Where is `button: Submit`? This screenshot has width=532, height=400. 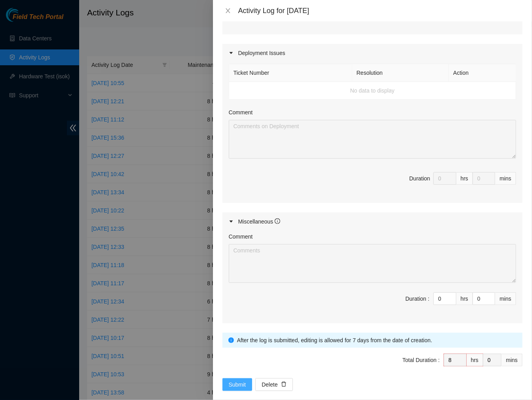 button: Submit is located at coordinates (238, 385).